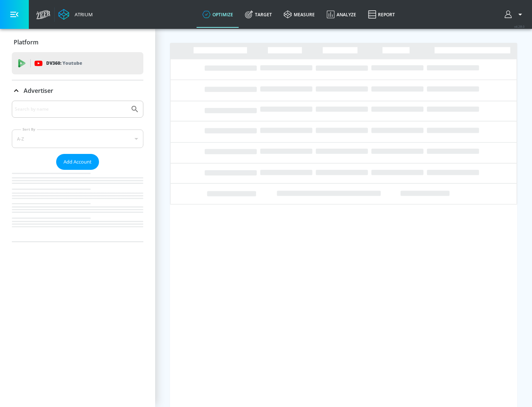 Image resolution: width=532 pixels, height=407 pixels. I want to click on span: Add Account, so click(77, 162).